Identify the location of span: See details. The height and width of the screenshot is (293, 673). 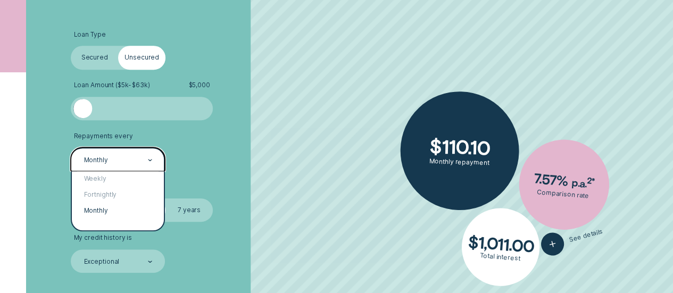
(586, 236).